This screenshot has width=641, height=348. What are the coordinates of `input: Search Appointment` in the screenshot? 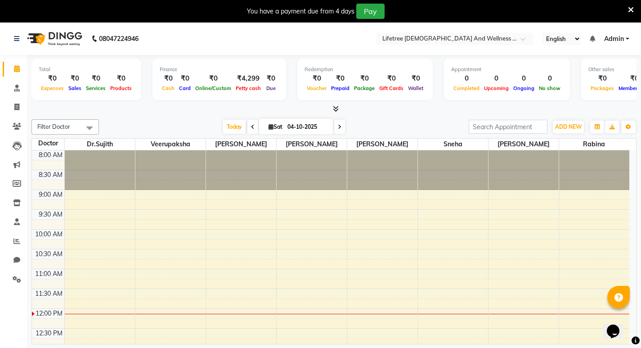 It's located at (508, 126).